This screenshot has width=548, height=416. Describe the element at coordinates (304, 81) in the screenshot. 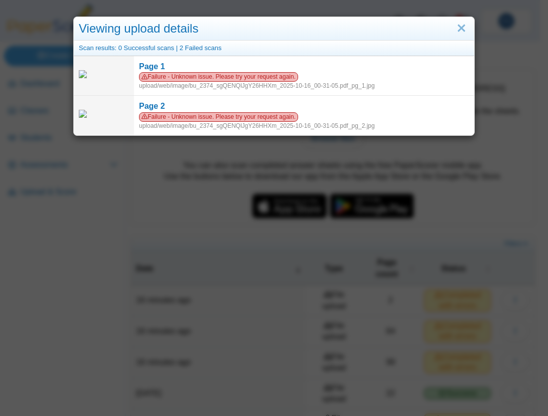

I see `div: upload/web/image/bu_2374_sgQENQlJgY26HHXm_2025-10-16_00-31-05.pdf_pg_1.jpg` at that location.